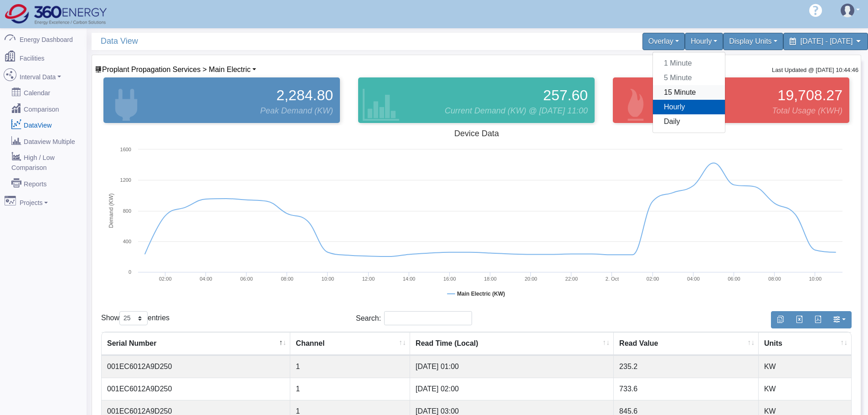  I want to click on text: 22:00, so click(572, 278).